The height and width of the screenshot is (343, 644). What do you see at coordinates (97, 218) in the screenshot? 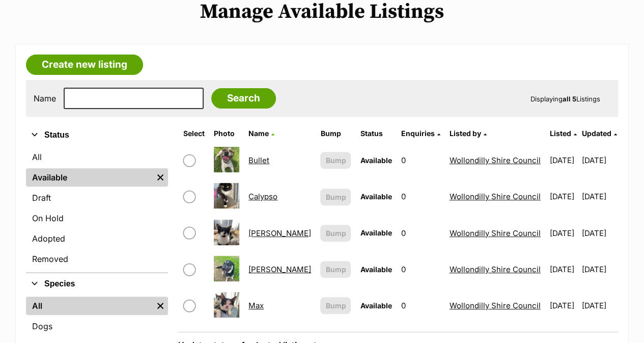
I see `a: On Hold` at bounding box center [97, 218].